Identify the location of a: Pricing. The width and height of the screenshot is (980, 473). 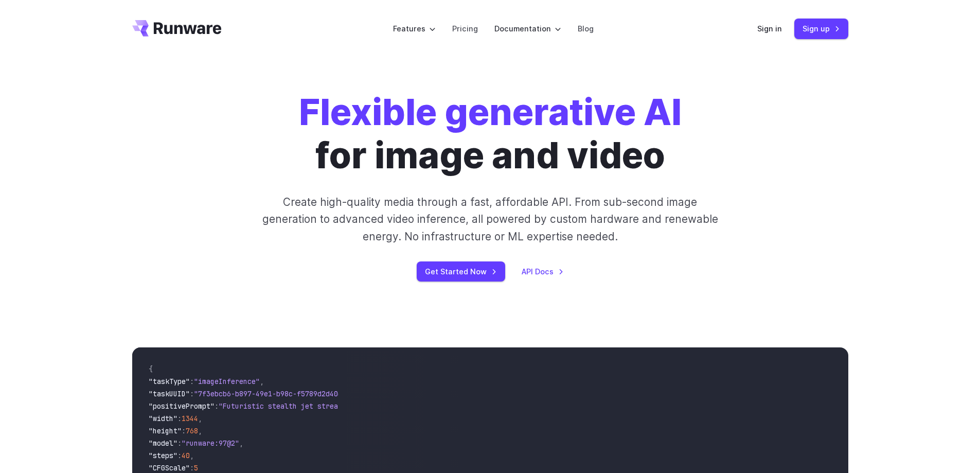
(465, 28).